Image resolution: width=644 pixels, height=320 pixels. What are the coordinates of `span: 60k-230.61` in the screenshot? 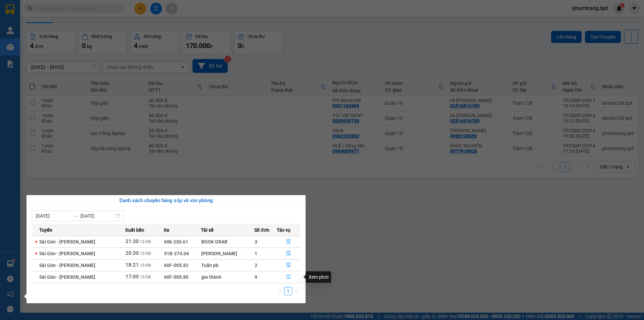 It's located at (176, 242).